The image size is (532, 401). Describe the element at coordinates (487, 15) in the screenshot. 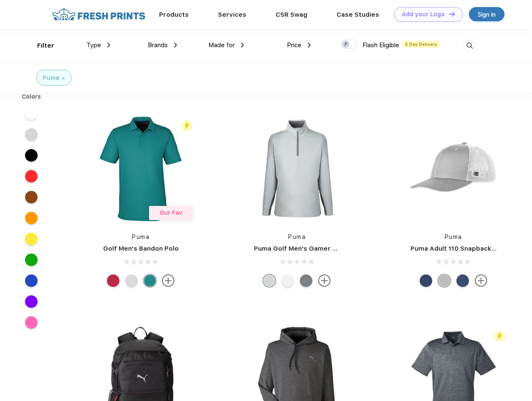

I see `a: Sign in` at that location.